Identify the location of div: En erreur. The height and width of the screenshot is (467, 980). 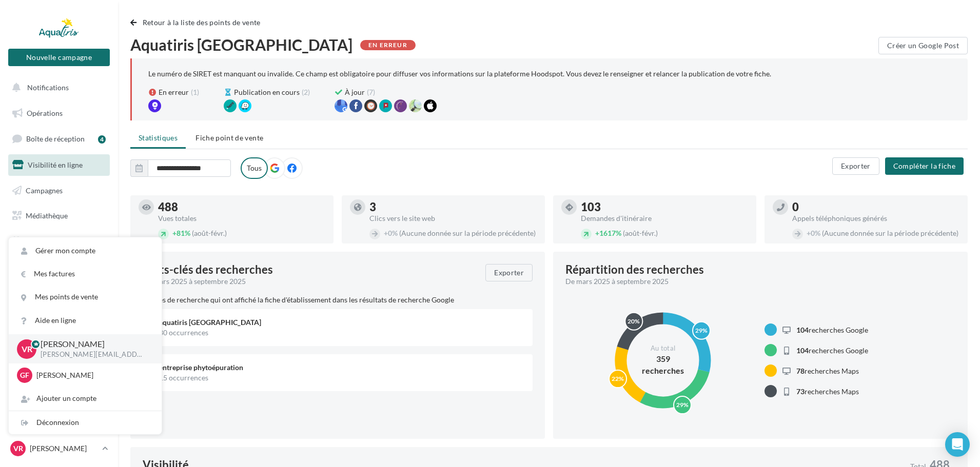
(388, 45).